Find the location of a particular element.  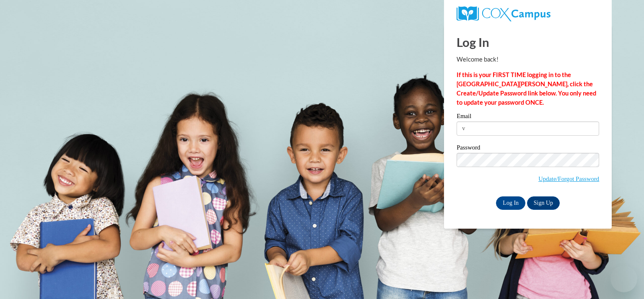

input: Log In is located at coordinates (510, 203).